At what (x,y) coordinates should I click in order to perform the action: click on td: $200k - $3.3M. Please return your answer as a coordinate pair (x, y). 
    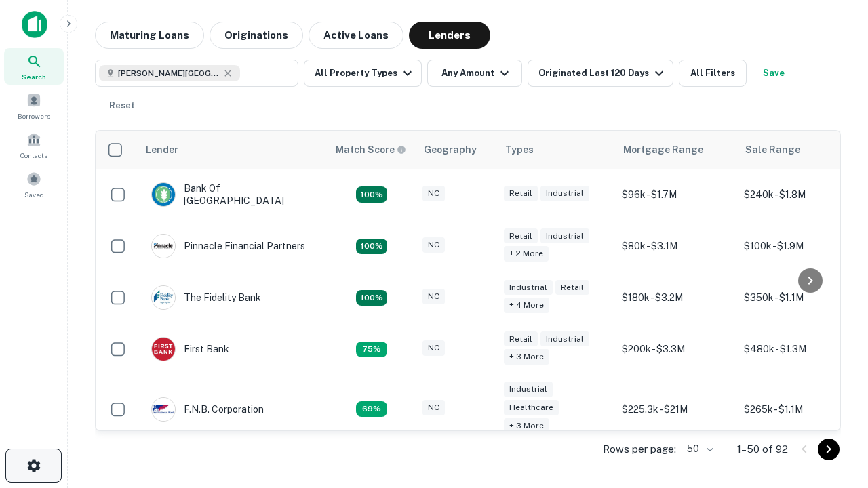
    Looking at the image, I should click on (676, 349).